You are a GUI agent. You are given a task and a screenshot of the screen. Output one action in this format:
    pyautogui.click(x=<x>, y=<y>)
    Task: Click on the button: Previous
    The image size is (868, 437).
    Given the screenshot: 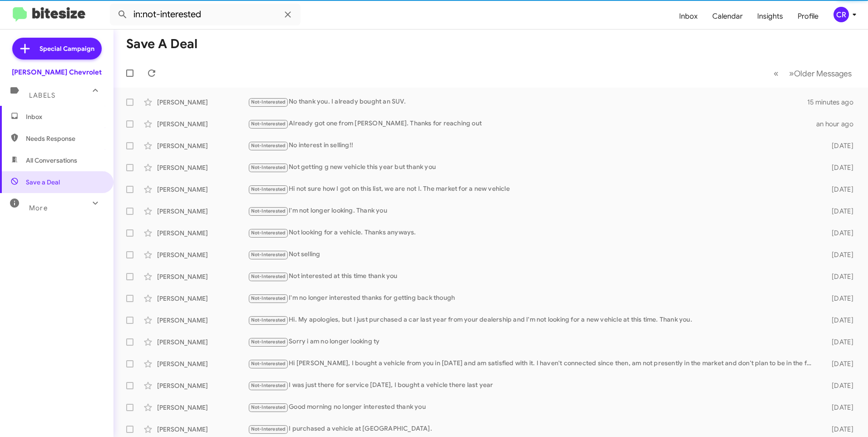 What is the action you would take?
    pyautogui.click(x=776, y=73)
    